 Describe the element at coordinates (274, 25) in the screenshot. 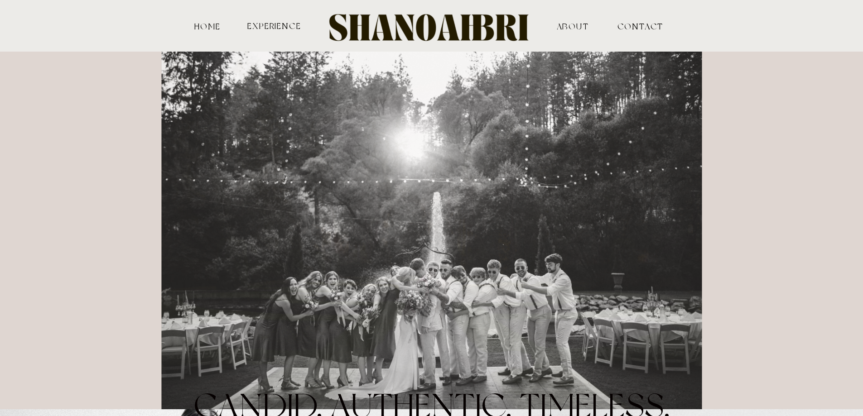

I see `nav: experience` at that location.